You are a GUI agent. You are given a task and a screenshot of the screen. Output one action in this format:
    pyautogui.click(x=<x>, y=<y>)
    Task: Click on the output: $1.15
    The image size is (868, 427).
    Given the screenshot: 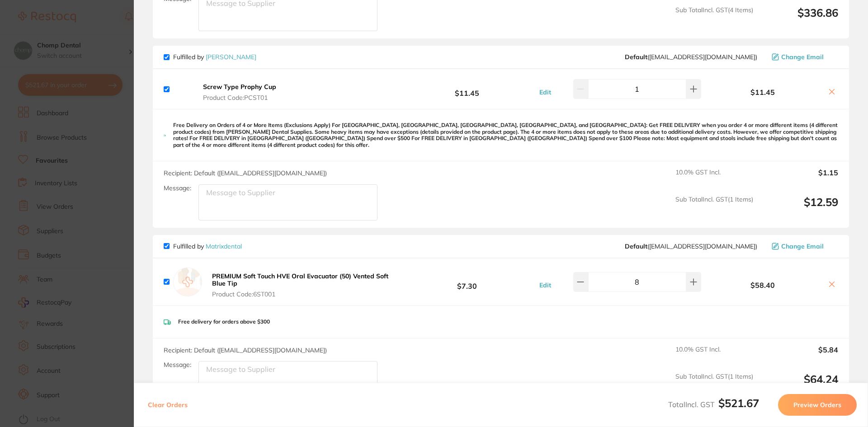 What is the action you would take?
    pyautogui.click(x=799, y=178)
    